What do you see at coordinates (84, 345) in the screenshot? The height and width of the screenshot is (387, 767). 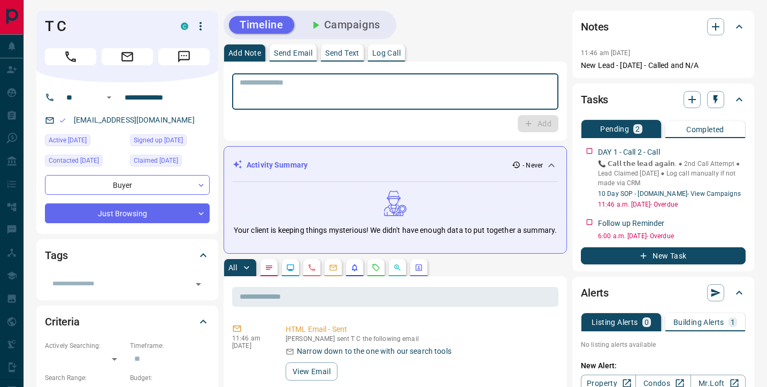 I see `p: Actively Searching:` at bounding box center [84, 345].